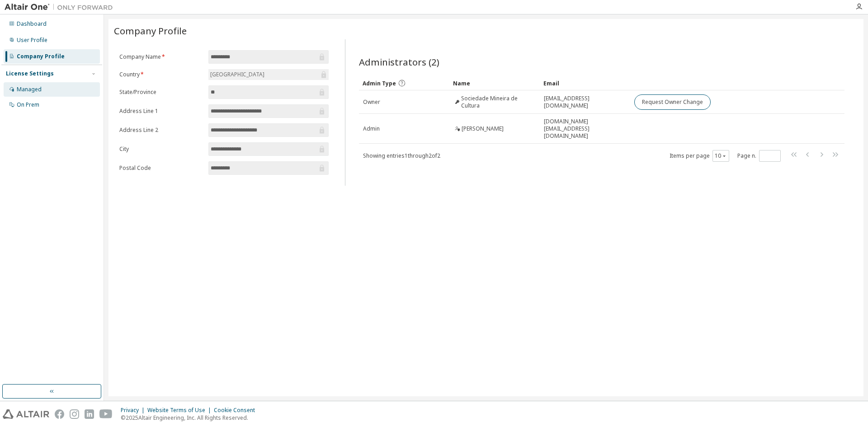 This screenshot has height=427, width=868. Describe the element at coordinates (89, 414) in the screenshot. I see `img: linkedin.svg` at that location.